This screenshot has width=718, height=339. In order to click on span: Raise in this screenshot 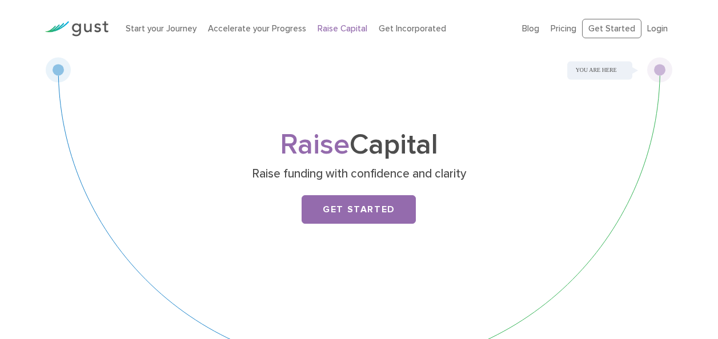, I will do `click(315, 144)`.